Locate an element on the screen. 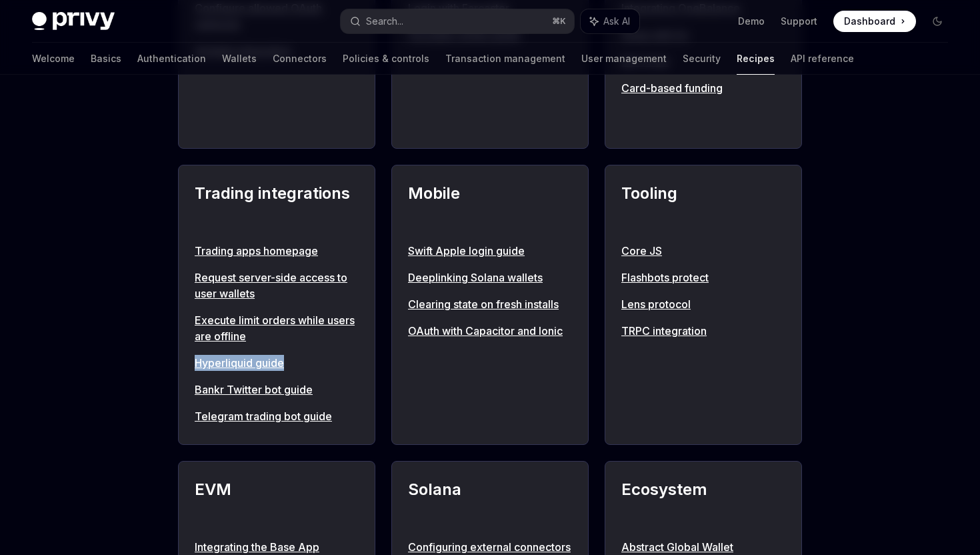 The width and height of the screenshot is (980, 555). a: Transaction management is located at coordinates (505, 59).